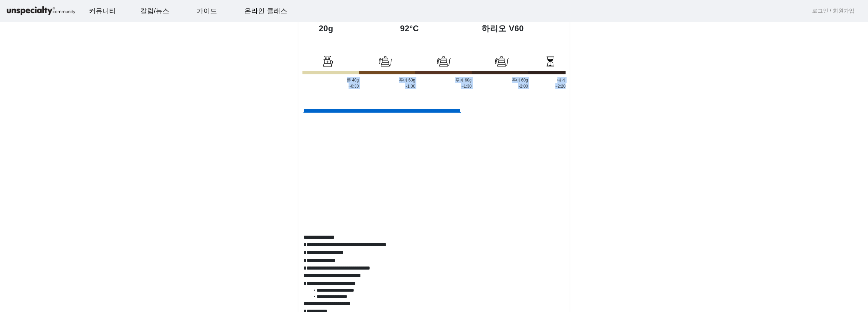 This screenshot has width=868, height=312. Describe the element at coordinates (516, 28) in the screenshot. I see `h1: 하리오 V60` at that location.